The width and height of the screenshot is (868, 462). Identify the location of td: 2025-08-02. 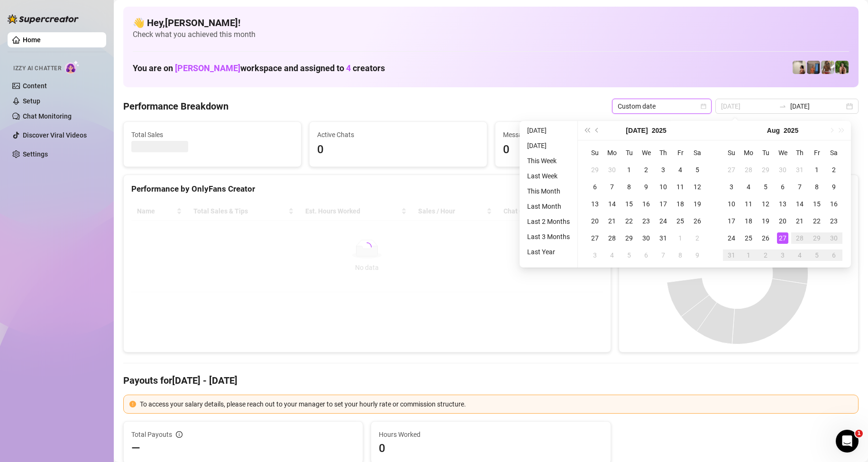
(833, 170).